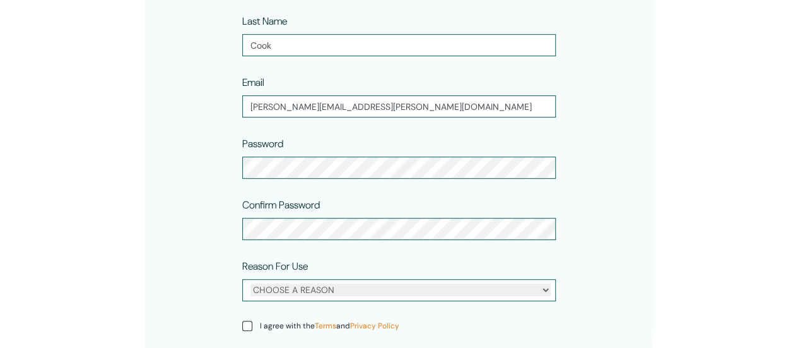 This screenshot has height=348, width=798. What do you see at coordinates (262, 144) in the screenshot?
I see `label: Password` at bounding box center [262, 144].